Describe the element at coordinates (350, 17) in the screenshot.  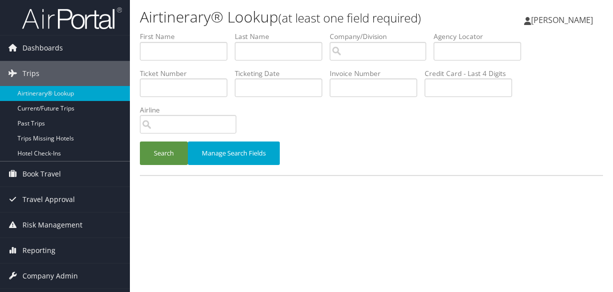
I see `small: (at least one field required)` at that location.